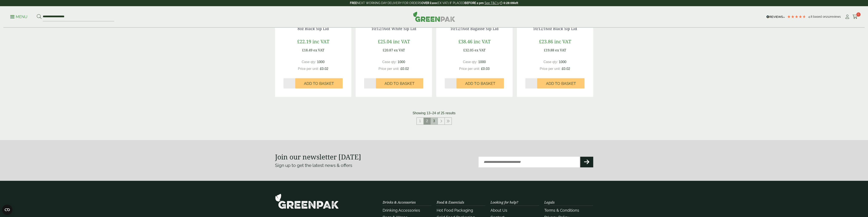  What do you see at coordinates (474, 3) in the screenshot?
I see `strong: BEFORE 2 pm` at bounding box center [474, 3].